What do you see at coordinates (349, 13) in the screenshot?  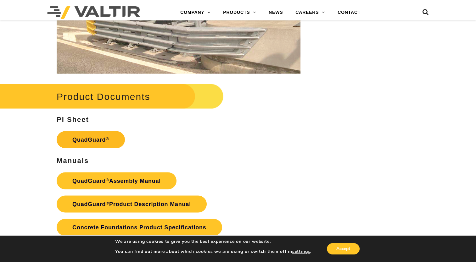 I see `a: CONTACT` at bounding box center [349, 13].